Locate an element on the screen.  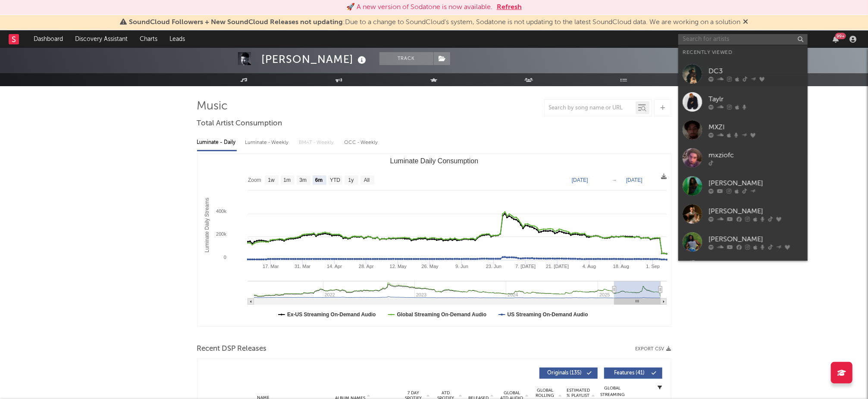
a: DC3 is located at coordinates (743, 74).